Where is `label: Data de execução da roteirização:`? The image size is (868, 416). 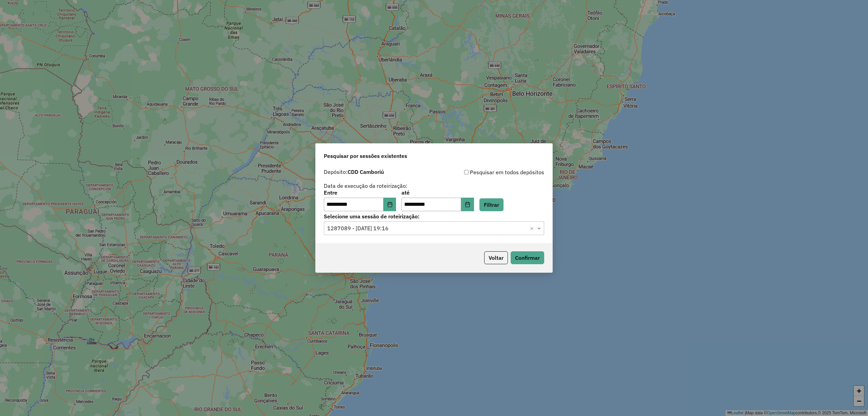 label: Data de execução da roteirização: is located at coordinates (366, 185).